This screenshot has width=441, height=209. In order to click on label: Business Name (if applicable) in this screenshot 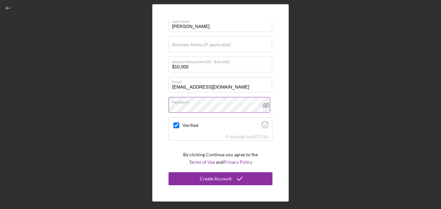, I will do `click(202, 45)`.